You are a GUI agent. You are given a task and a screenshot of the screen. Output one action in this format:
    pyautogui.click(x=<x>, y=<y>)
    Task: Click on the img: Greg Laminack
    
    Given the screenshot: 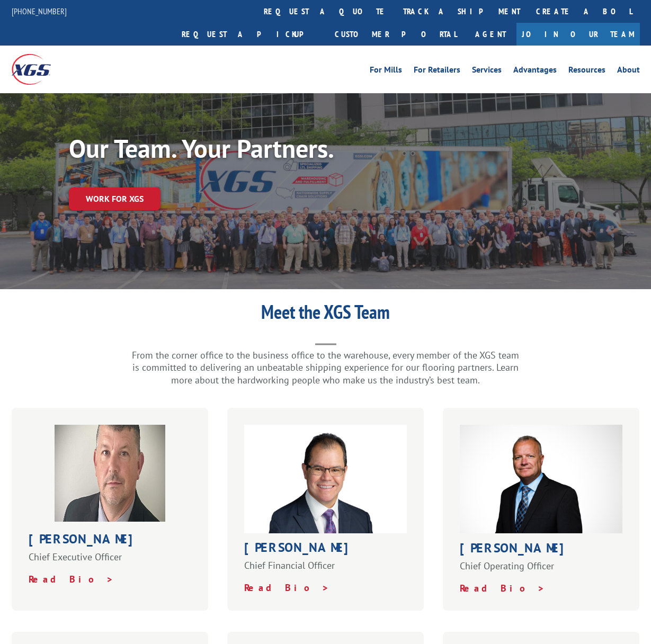 What is the action you would take?
    pyautogui.click(x=541, y=479)
    